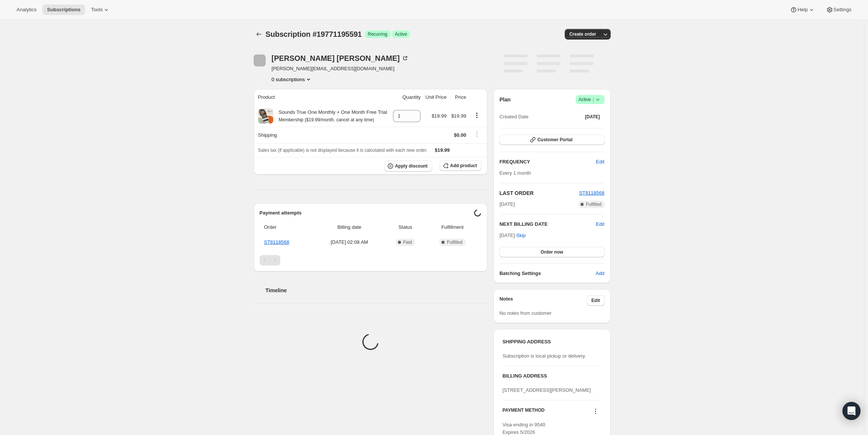 This screenshot has width=868, height=435. Describe the element at coordinates (411, 166) in the screenshot. I see `span: Apply discount` at that location.